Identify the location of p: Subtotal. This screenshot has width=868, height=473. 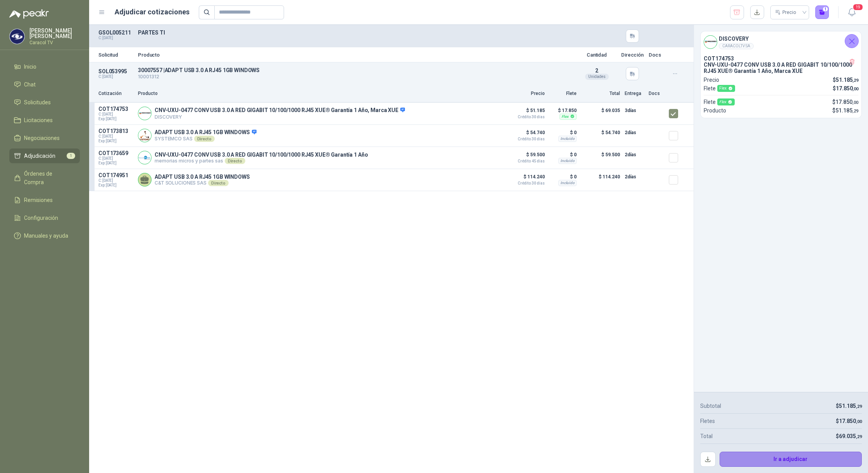
(711, 406).